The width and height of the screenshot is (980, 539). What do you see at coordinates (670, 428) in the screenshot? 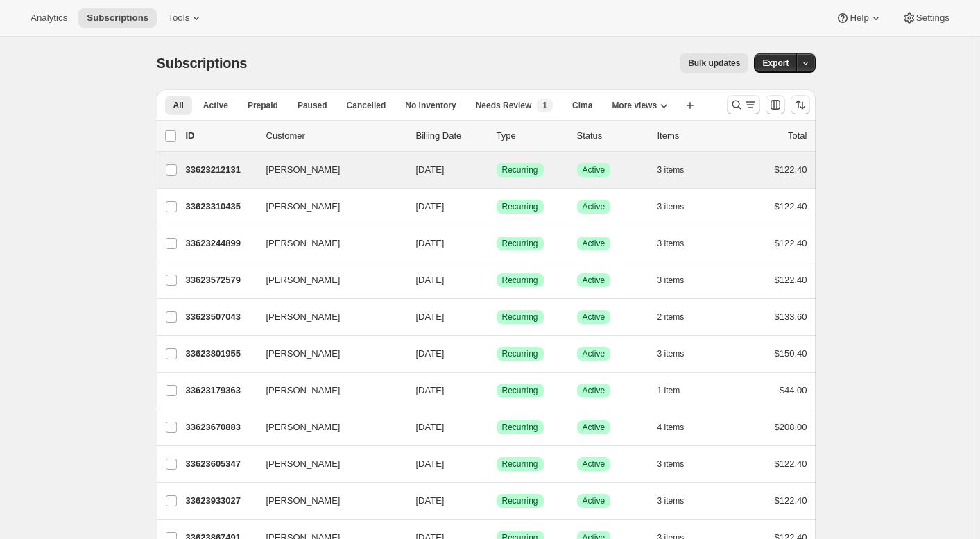
I see `span: 4 items` at bounding box center [670, 428].